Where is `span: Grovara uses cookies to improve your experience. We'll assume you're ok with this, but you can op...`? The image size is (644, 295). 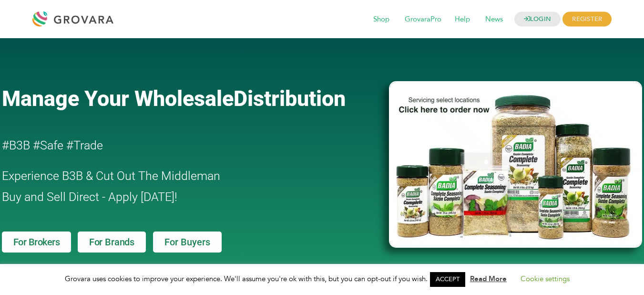 span: Grovara uses cookies to improve your experience. We'll assume you're ok with this, but you can op... is located at coordinates (322, 278).